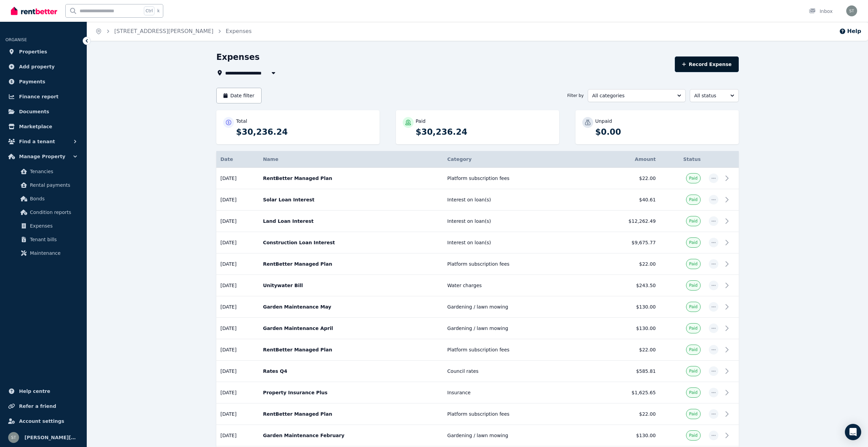 The image size is (868, 447). I want to click on span: Find a tenant, so click(37, 141).